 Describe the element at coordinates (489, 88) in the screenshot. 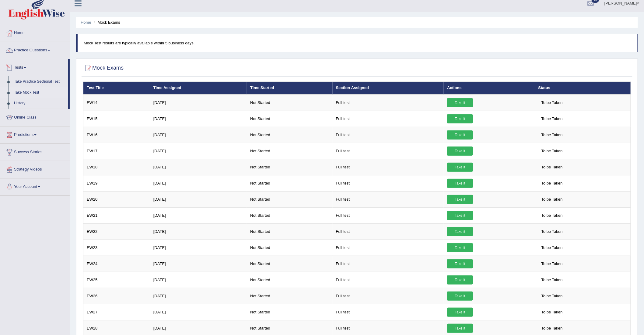

I see `th: Actions` at that location.